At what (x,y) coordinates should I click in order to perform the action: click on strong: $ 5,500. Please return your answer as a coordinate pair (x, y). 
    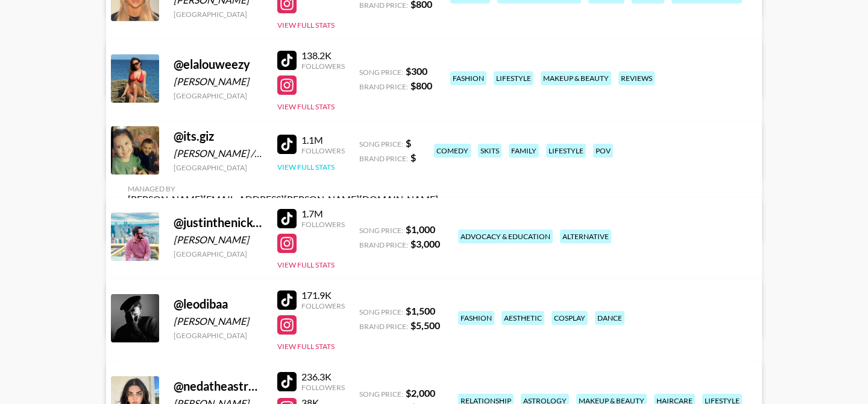
    Looking at the image, I should click on (425, 325).